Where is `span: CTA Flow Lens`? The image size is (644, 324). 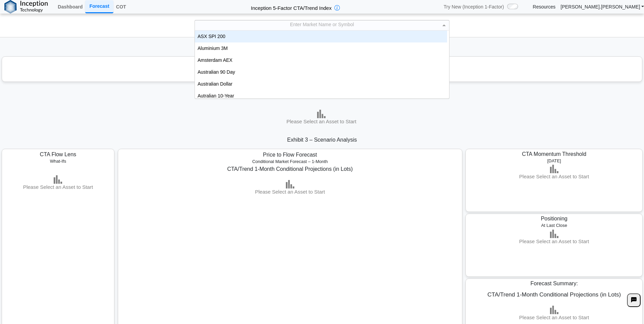 span: CTA Flow Lens is located at coordinates (58, 154).